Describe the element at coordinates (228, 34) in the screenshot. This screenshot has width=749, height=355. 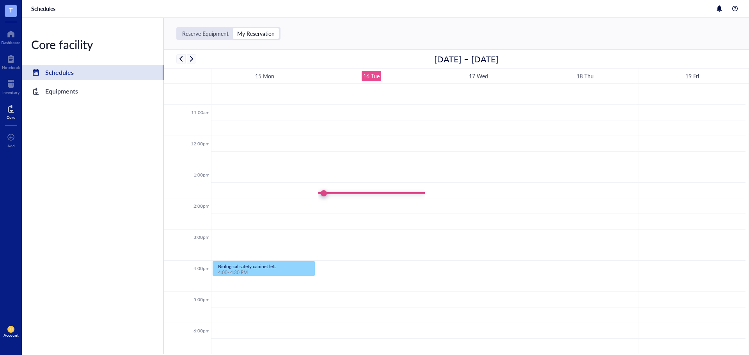
I see `div: segmented control` at that location.